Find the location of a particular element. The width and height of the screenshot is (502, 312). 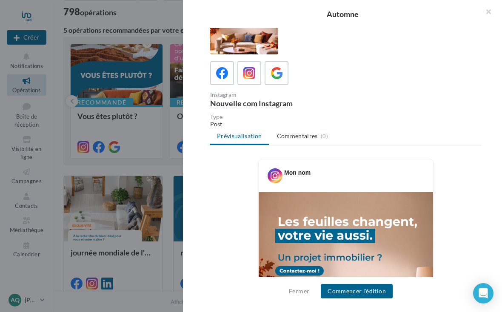

button: Commencer l'édition is located at coordinates (357, 291).